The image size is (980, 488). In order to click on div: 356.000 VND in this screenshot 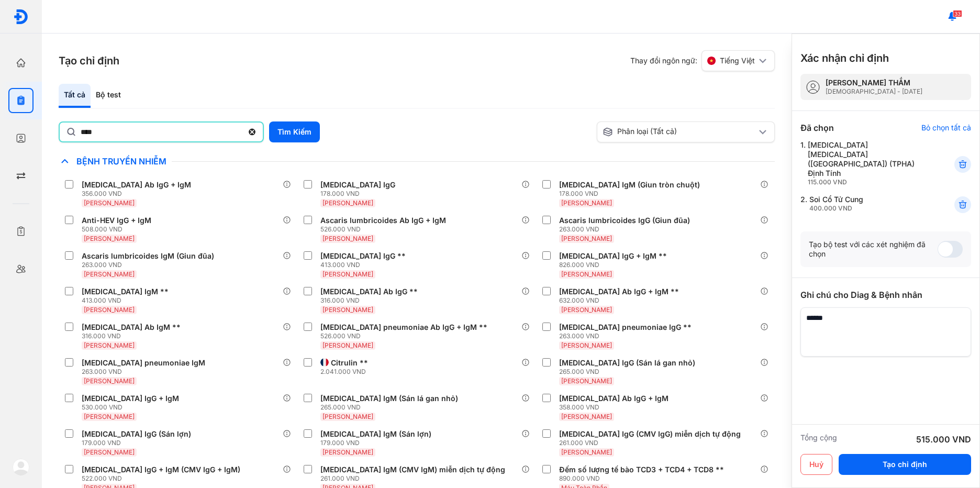, I will do `click(138, 194)`.